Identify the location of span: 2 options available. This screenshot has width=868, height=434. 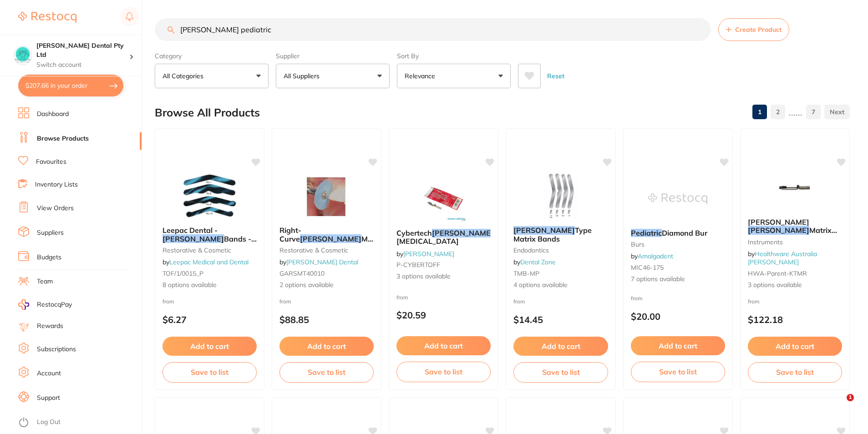
(326, 285).